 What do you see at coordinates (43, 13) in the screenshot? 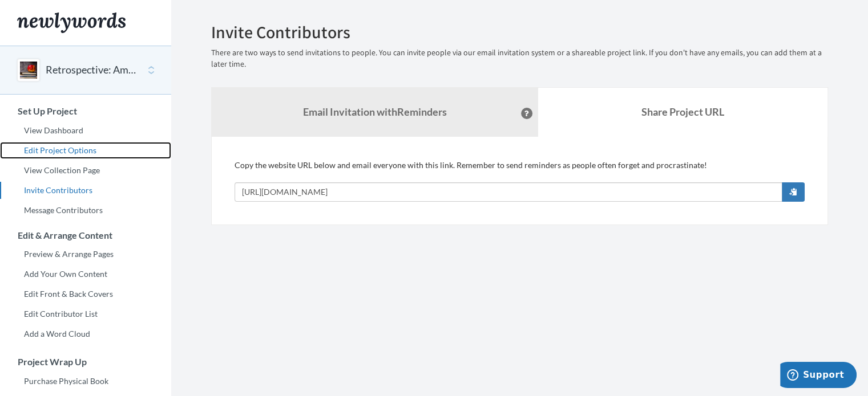
I see `span: Support` at bounding box center [43, 13].